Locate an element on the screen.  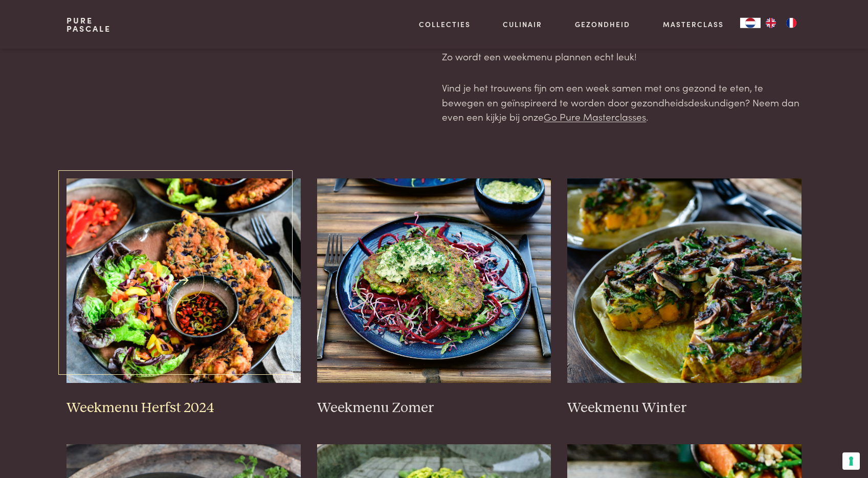
a: Collecties is located at coordinates (445, 24).